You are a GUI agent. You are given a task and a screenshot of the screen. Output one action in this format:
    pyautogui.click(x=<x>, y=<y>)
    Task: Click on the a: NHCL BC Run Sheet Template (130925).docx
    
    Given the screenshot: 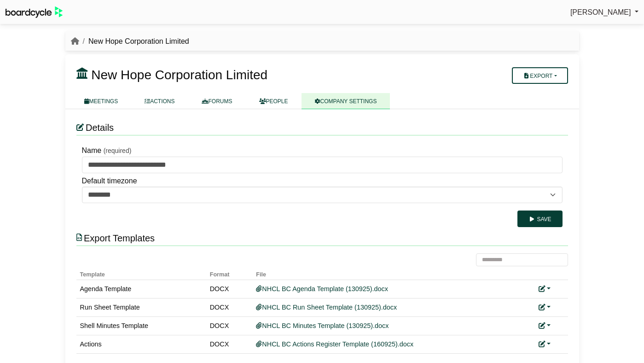 What is the action you would take?
    pyautogui.click(x=327, y=307)
    